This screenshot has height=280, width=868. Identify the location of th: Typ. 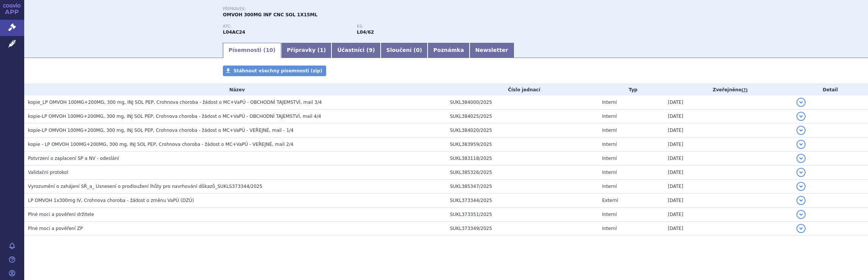
(631, 90).